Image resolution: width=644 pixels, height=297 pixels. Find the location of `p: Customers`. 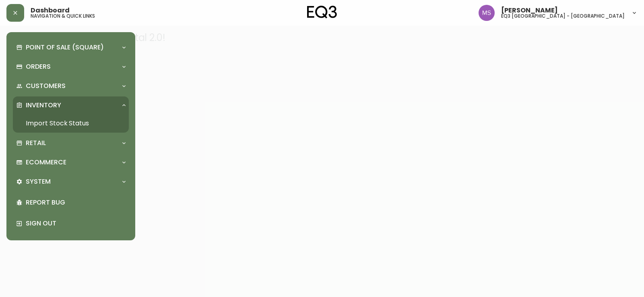

p: Customers is located at coordinates (46, 86).